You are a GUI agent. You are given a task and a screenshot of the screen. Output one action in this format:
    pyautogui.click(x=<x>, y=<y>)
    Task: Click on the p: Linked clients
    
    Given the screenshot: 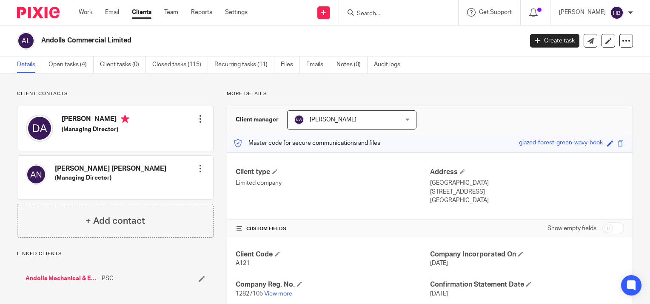 What is the action you would take?
    pyautogui.click(x=115, y=254)
    